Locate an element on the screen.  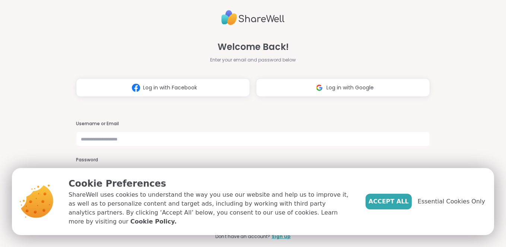
span: Essential Cookies Only is located at coordinates (451, 202).